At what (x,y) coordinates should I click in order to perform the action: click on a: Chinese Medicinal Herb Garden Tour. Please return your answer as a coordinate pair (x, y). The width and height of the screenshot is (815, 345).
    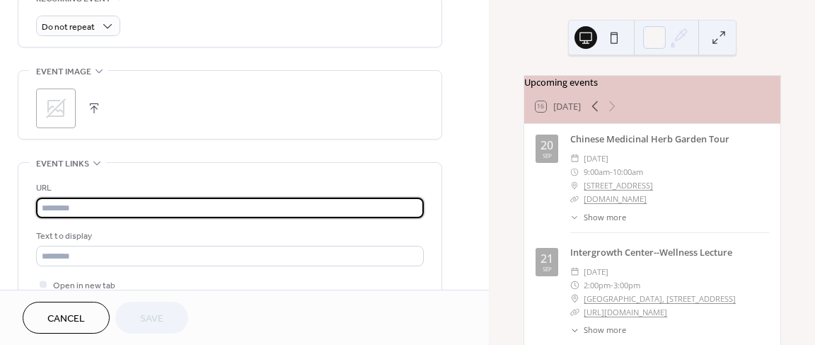
    Looking at the image, I should click on (650, 139).